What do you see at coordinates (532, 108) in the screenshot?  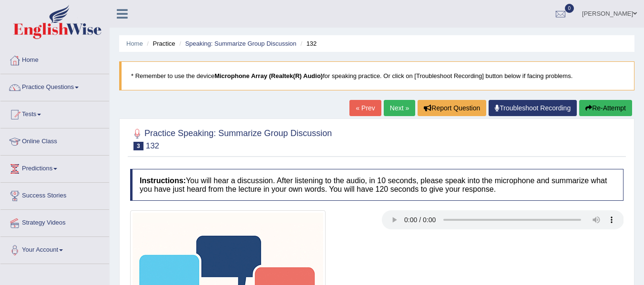 I see `a: Troubleshoot Recording` at bounding box center [532, 108].